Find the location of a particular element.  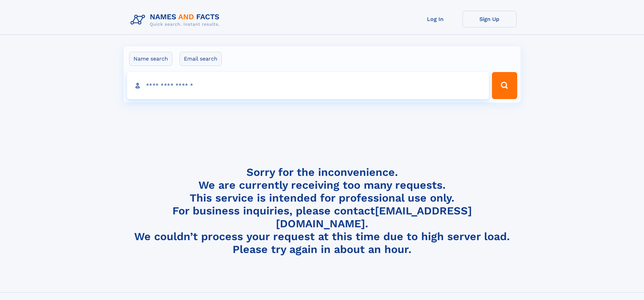

input: search input is located at coordinates (308, 85).